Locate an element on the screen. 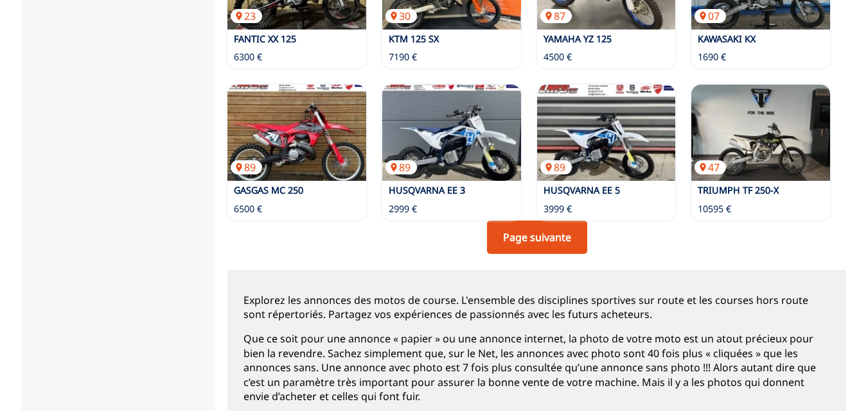 Image resolution: width=868 pixels, height=411 pixels. a: HUSQVARNA EE 389 is located at coordinates (452, 133).